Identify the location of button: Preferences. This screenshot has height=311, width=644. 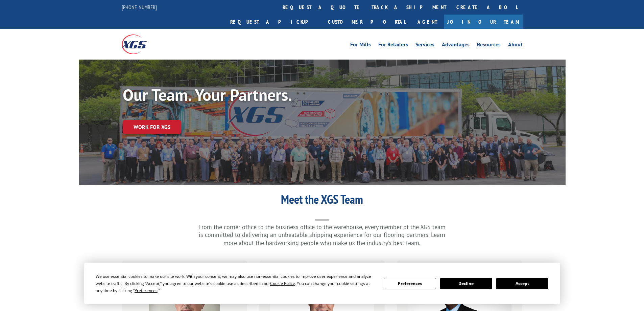
(410, 284).